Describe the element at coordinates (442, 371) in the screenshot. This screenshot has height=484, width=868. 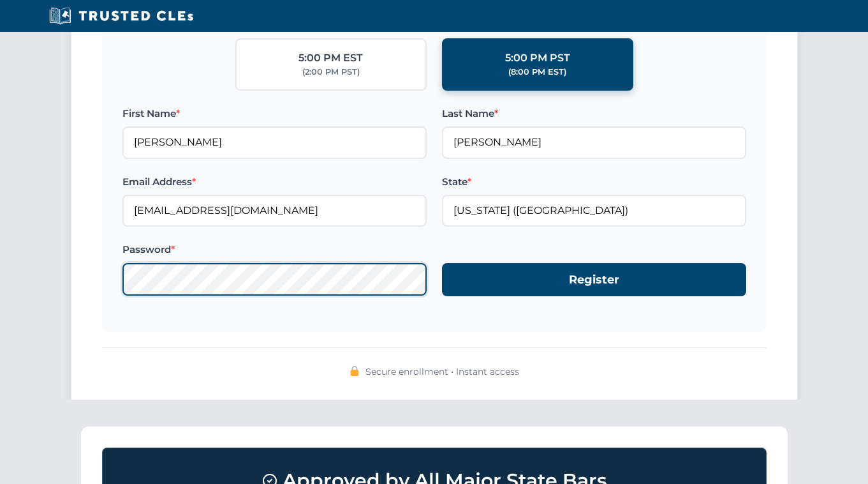
I see `span: Secure enrollment • Instant access` at that location.